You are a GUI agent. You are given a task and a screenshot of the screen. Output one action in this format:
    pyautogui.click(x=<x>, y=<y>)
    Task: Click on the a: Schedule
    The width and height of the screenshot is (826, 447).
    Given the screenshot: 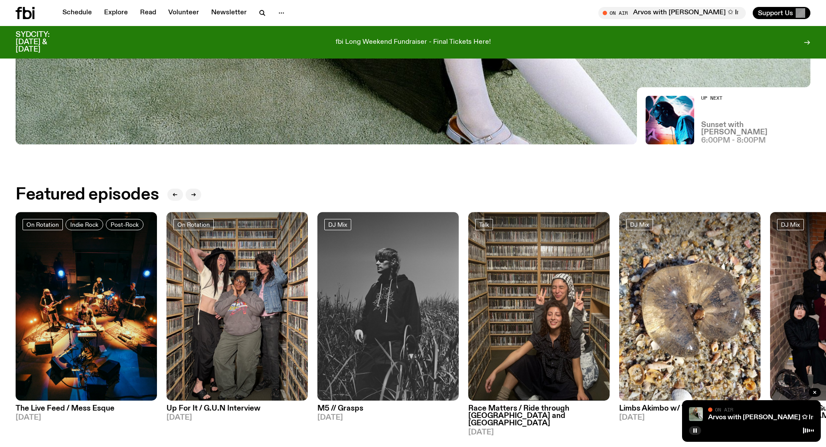 What is the action you would take?
    pyautogui.click(x=77, y=13)
    